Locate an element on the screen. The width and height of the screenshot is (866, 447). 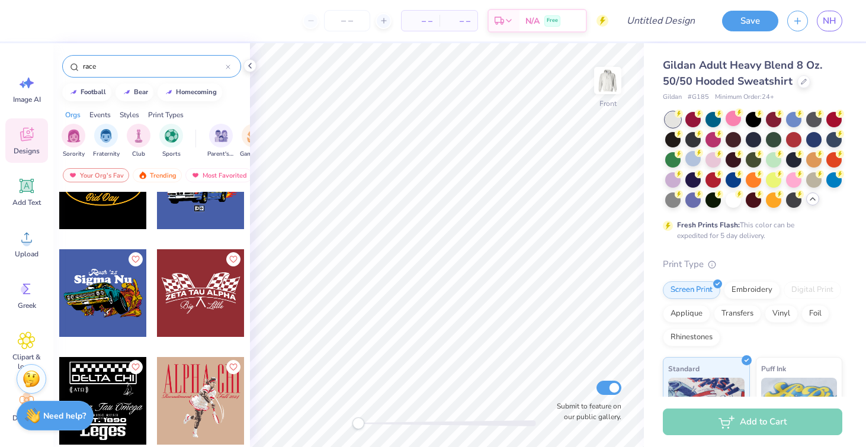
span: Minimum Order: 24 + is located at coordinates (745, 97).